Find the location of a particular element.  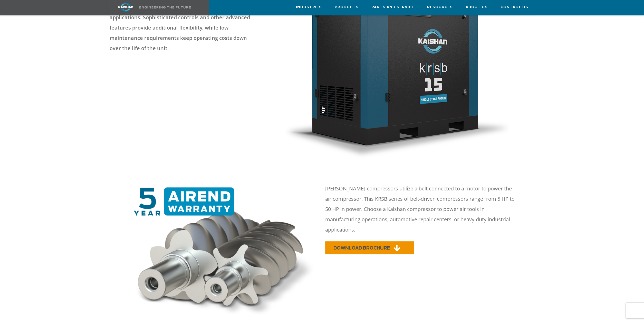

a: Resources is located at coordinates (440, 7).